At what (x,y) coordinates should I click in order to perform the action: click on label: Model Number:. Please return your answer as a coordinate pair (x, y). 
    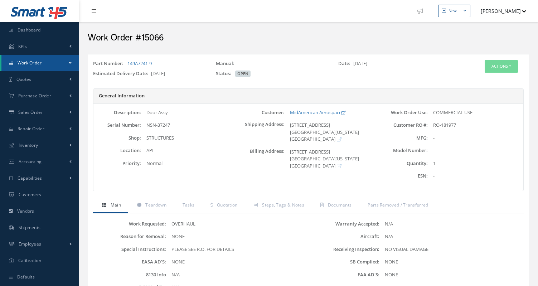
    Looking at the image, I should click on (404, 150).